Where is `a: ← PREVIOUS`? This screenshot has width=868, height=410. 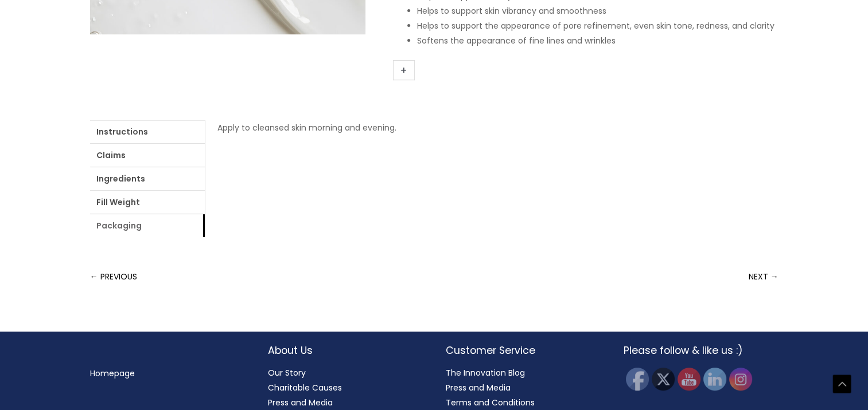
a: ← PREVIOUS is located at coordinates (113, 277).